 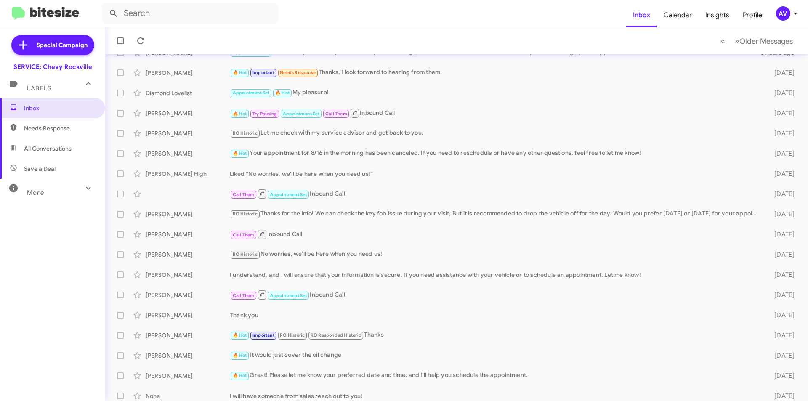 What do you see at coordinates (723, 41) in the screenshot?
I see `button: Previous` at bounding box center [723, 41].